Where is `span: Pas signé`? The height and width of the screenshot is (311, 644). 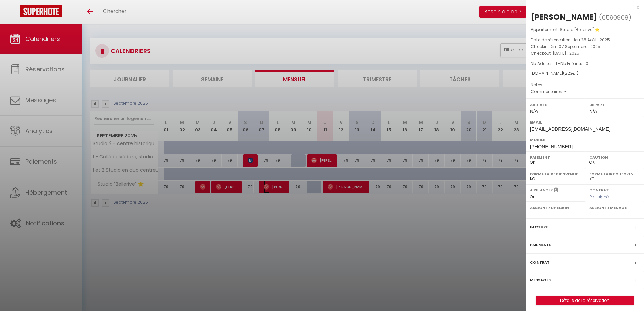 span: Pas signé is located at coordinates (599, 197).